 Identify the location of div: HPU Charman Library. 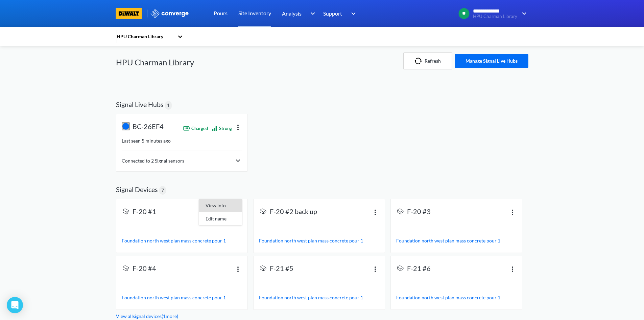
(145, 37).